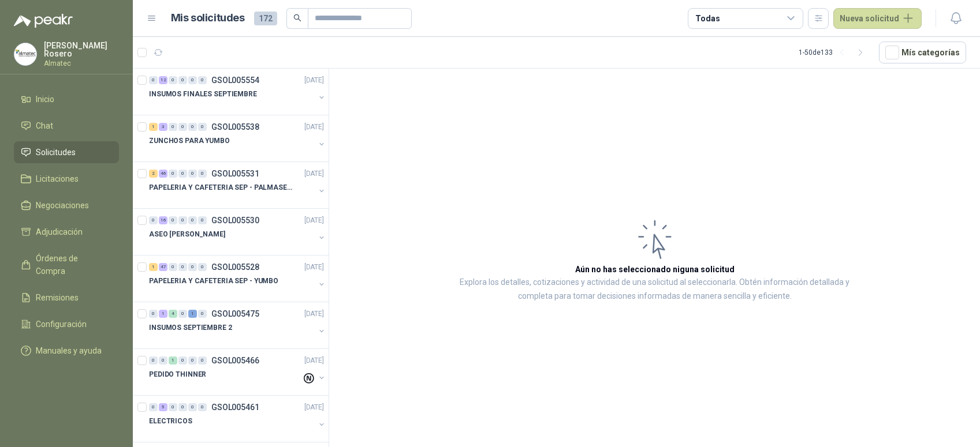 This screenshot has height=447, width=980. I want to click on div: 12, so click(163, 80).